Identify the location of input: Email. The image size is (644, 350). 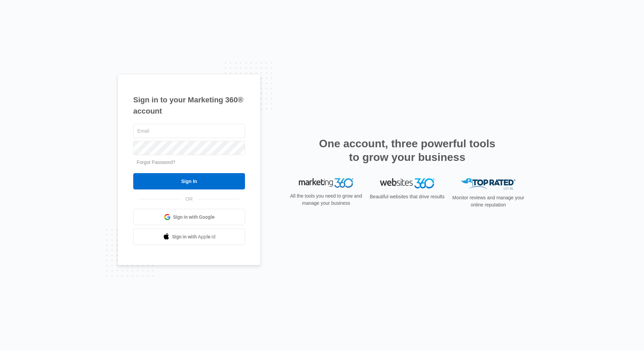
(189, 131).